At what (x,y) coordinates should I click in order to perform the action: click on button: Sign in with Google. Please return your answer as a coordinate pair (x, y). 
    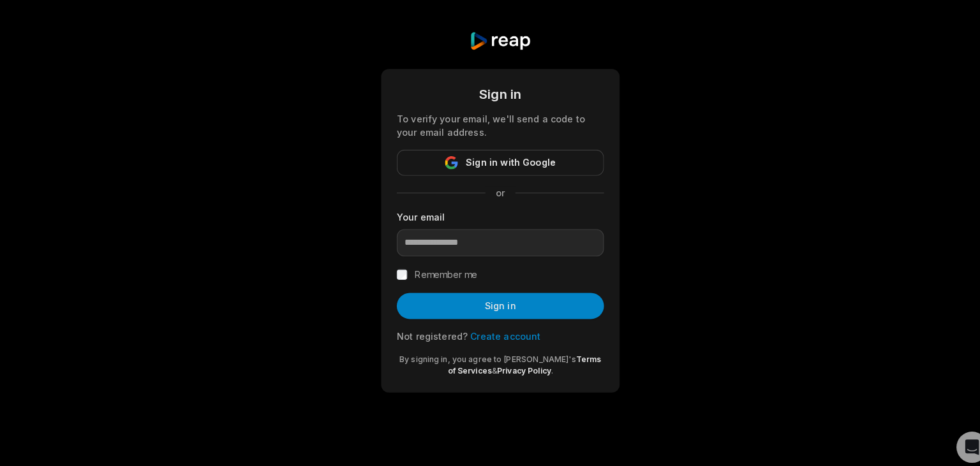
    Looking at the image, I should click on (490, 159).